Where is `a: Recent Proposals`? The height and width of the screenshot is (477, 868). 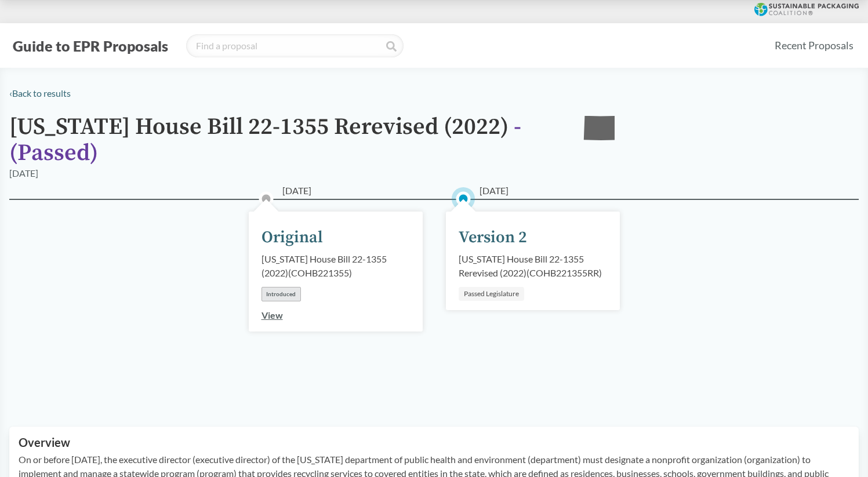 a: Recent Proposals is located at coordinates (815, 46).